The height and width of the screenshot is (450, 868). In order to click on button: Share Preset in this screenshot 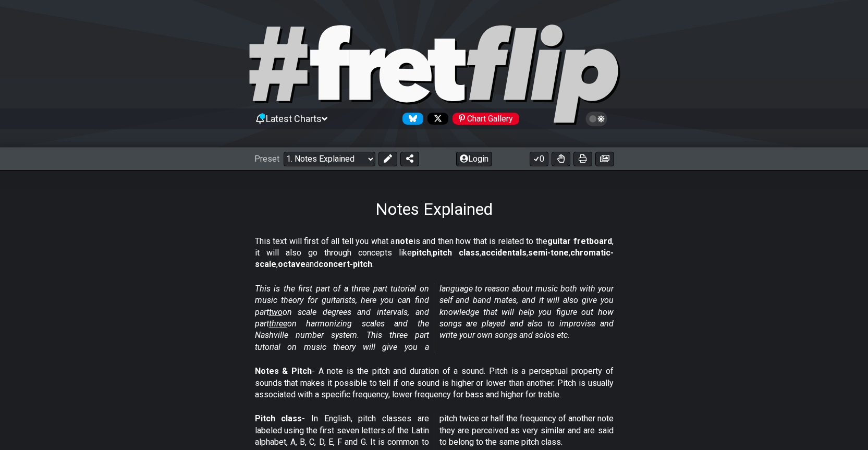, I will do `click(410, 159)`.